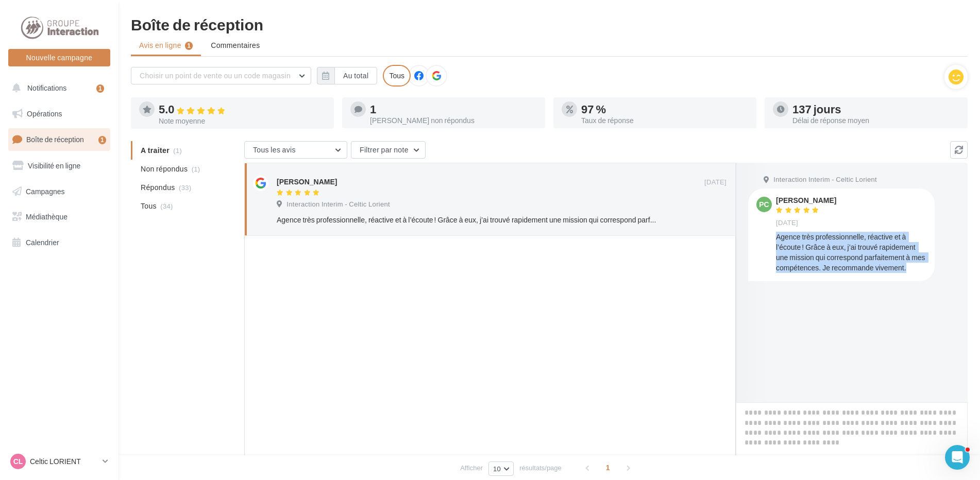  What do you see at coordinates (215, 75) in the screenshot?
I see `span: Choisir un point de vente ou un code magasin` at bounding box center [215, 75].